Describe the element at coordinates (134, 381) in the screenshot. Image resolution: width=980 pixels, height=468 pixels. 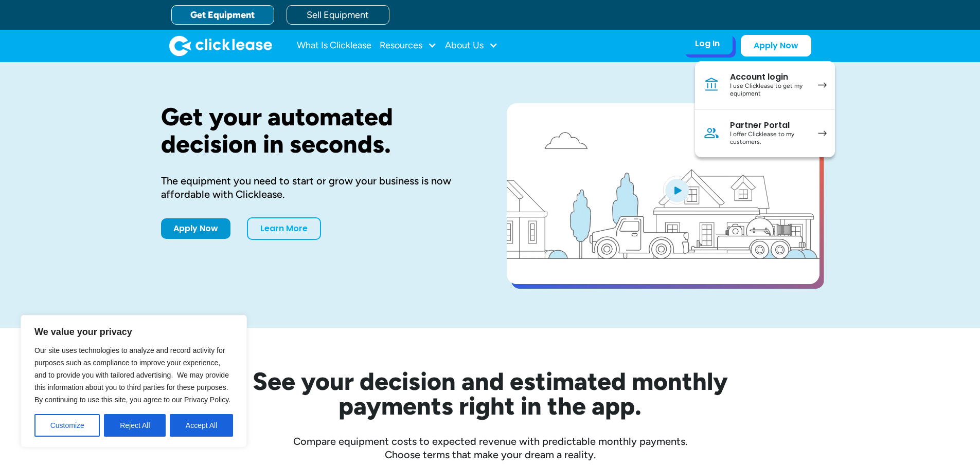
I see `div: We value your privacy` at that location.